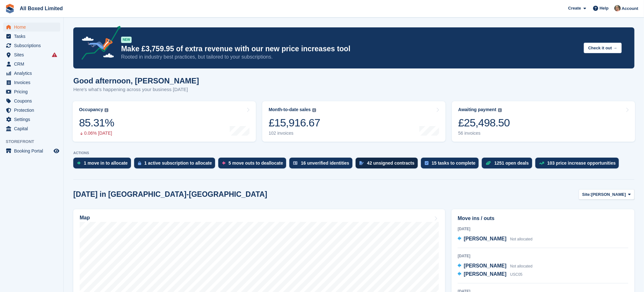 This screenshot has width=644, height=292. Describe the element at coordinates (322, 164) in the screenshot. I see `a: 16 unverified identities` at that location.